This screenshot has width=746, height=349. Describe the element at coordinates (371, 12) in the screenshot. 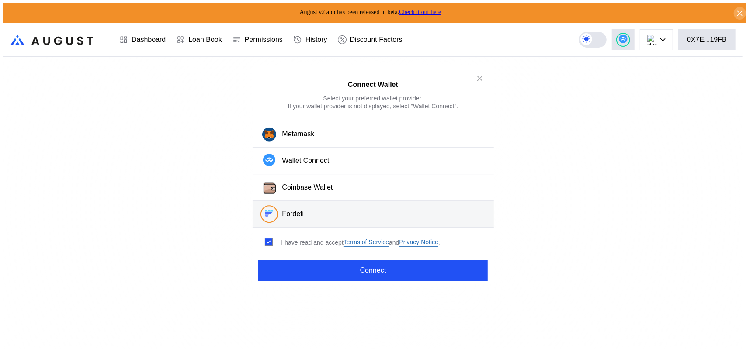

I see `span: August v2 app has been released in beta.` at that location.